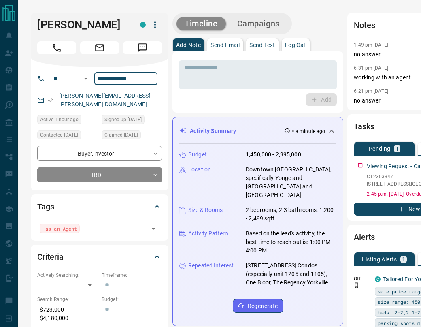 The height and width of the screenshot is (327, 421). Describe the element at coordinates (357, 285) in the screenshot. I see `svg: Push Notification Only` at that location.